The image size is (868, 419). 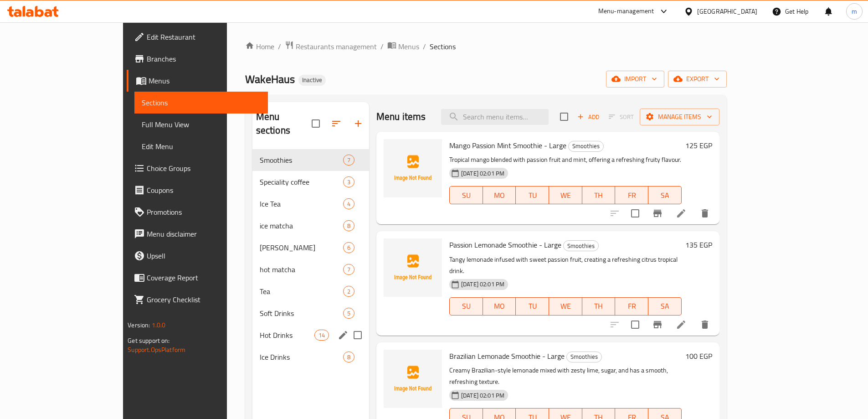 I want to click on span: Grocery Checklist, so click(x=203, y=300).